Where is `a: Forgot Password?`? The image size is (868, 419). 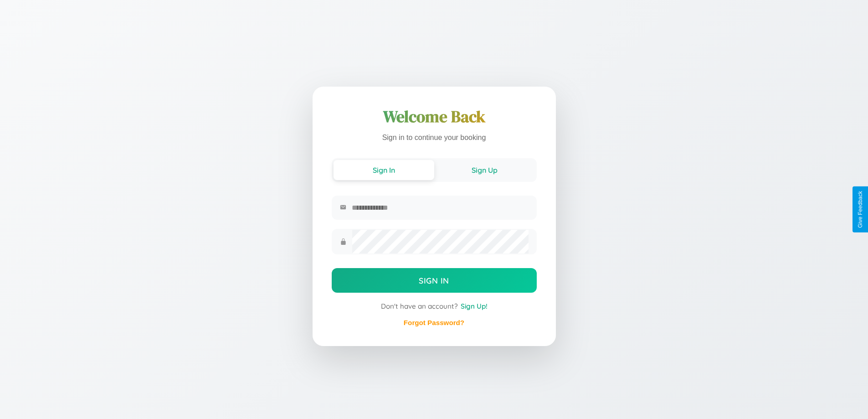 a: Forgot Password? is located at coordinates (433, 322).